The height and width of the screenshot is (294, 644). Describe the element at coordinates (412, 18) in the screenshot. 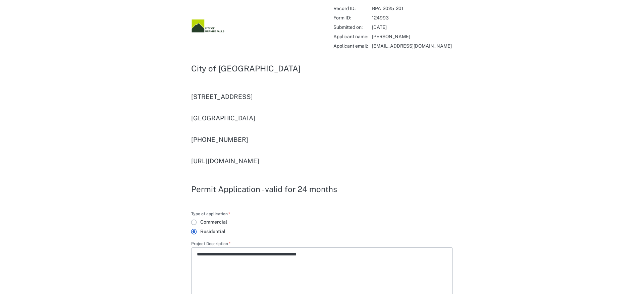

I see `td: 124993` at that location.